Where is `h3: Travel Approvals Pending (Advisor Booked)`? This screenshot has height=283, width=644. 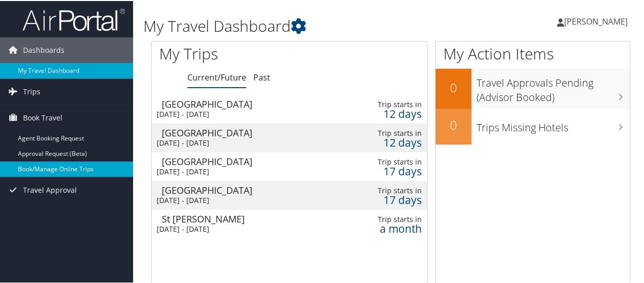
h3: Travel Approvals Pending (Advisor Booked) is located at coordinates (552, 87).